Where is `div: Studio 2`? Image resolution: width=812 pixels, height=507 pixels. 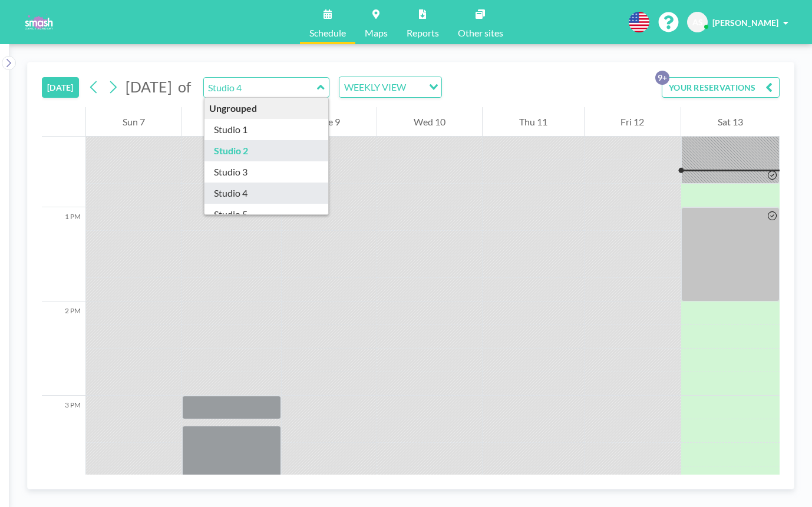 div: Studio 2 is located at coordinates (266, 151).